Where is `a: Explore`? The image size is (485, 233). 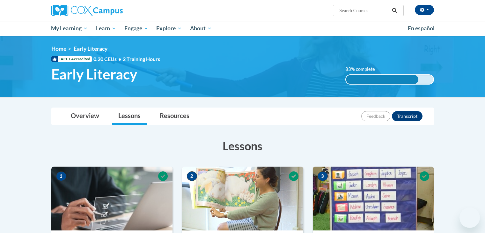
a: Explore is located at coordinates (169, 28).